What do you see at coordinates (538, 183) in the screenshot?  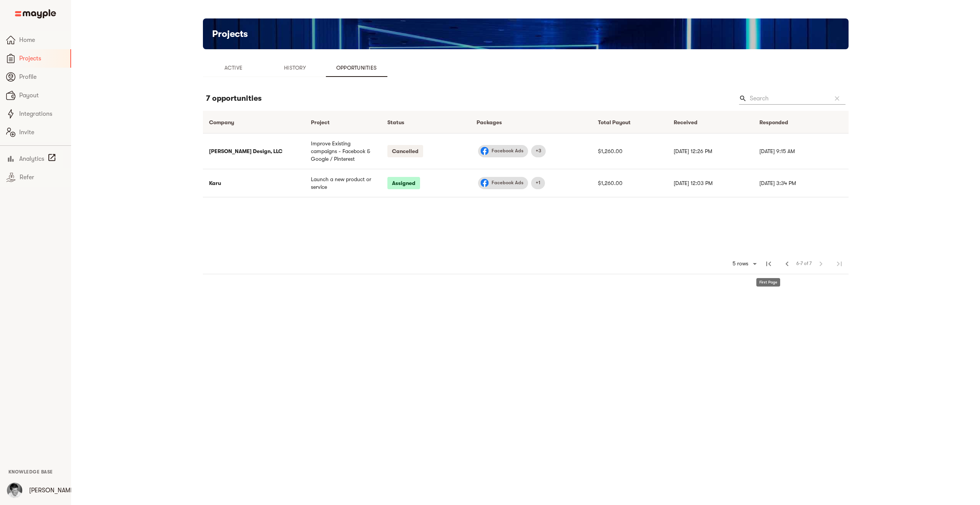 I see `span: +1` at bounding box center [538, 183].